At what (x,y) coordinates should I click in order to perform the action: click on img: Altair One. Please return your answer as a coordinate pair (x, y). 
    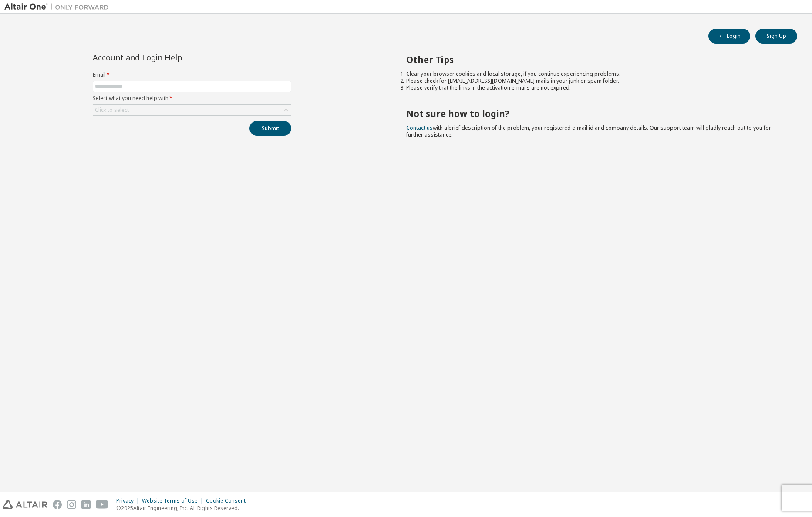
    Looking at the image, I should click on (59, 7).